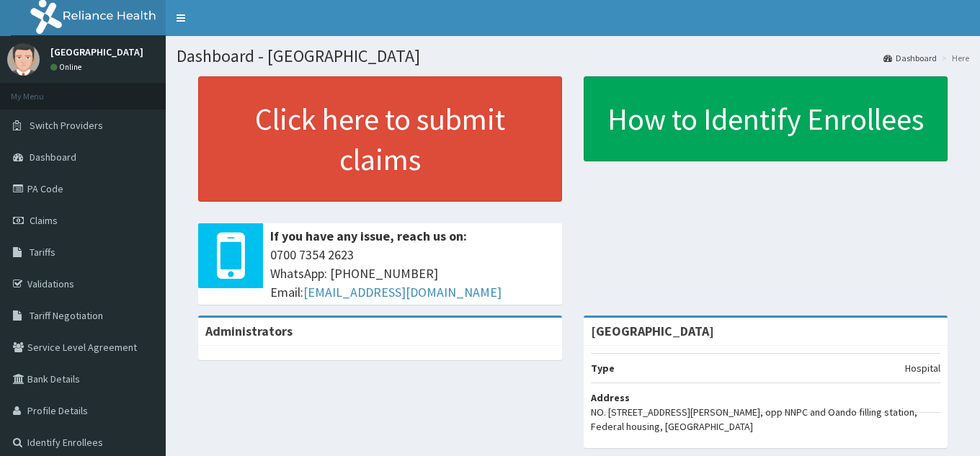 The width and height of the screenshot is (980, 456). I want to click on span: Tariff Negotiation, so click(66, 316).